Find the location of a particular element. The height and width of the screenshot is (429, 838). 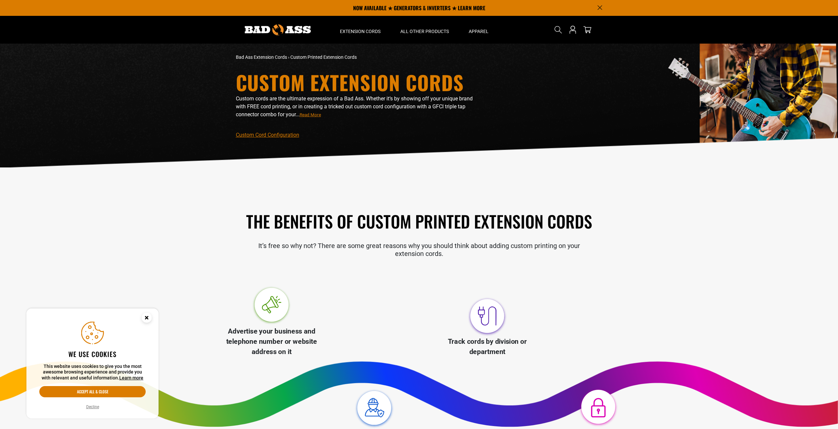

aside: Cookie Consent is located at coordinates (92, 363).